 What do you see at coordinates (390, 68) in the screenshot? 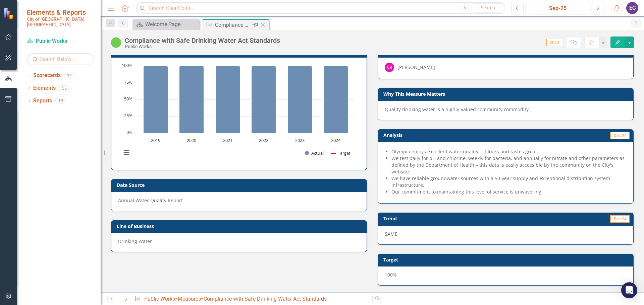
I see `div: CR` at bounding box center [390, 68].